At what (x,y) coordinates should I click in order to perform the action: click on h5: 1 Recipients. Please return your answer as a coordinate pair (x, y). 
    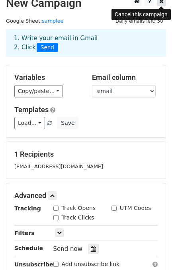
    Looking at the image, I should click on (86, 154).